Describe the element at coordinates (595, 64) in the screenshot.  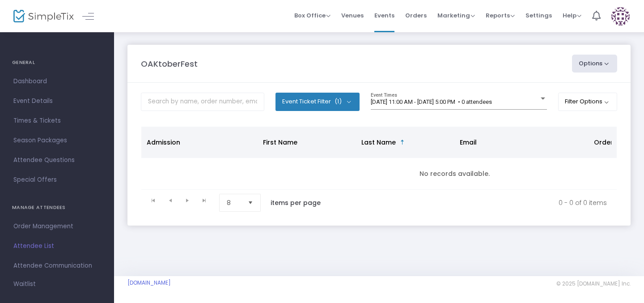
I see `button: Options` at that location.